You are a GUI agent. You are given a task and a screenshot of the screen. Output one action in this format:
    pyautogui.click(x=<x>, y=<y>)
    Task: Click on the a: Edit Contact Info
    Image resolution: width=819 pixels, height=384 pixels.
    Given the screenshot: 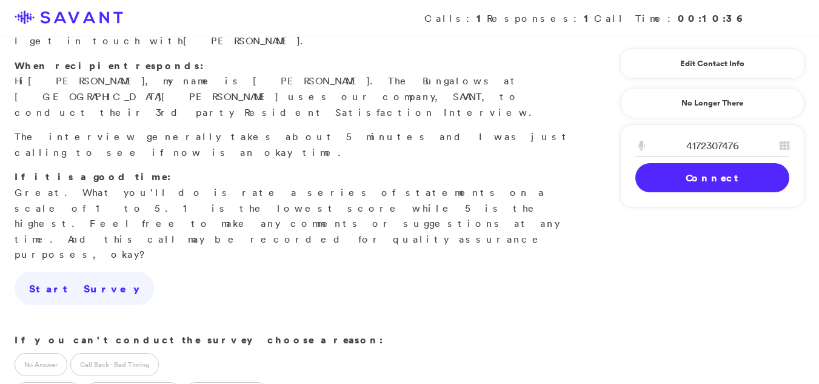 What is the action you would take?
    pyautogui.click(x=712, y=64)
    